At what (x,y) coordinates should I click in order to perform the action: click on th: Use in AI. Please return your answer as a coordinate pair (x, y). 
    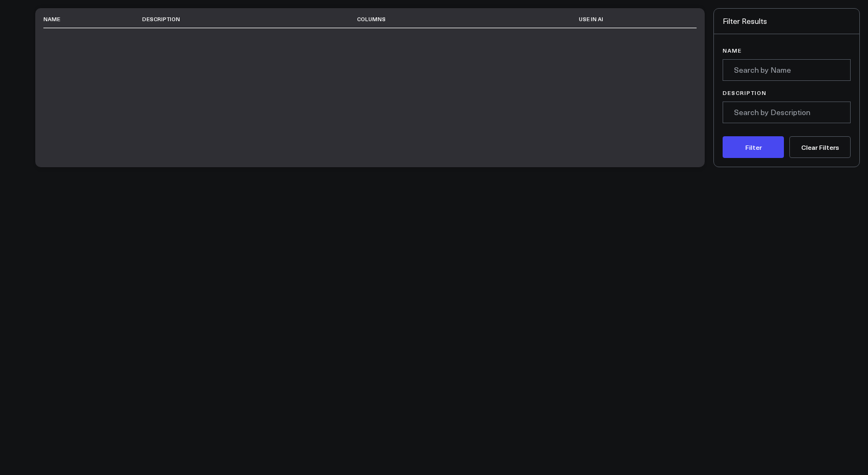
    Looking at the image, I should click on (591, 19).